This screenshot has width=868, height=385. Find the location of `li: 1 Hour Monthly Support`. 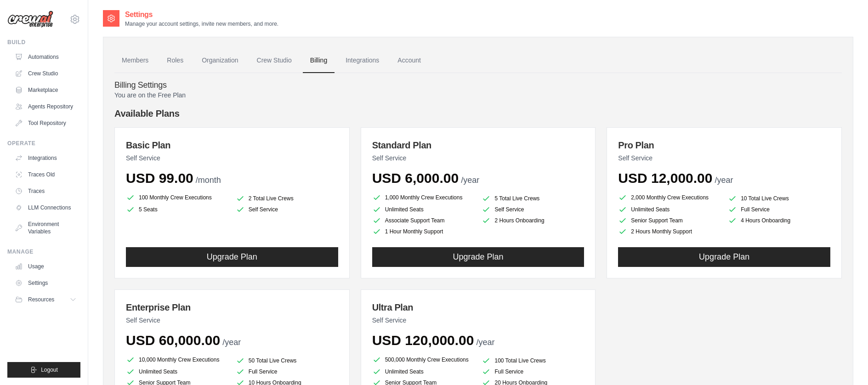

li: 1 Hour Monthly Support is located at coordinates (423, 232).